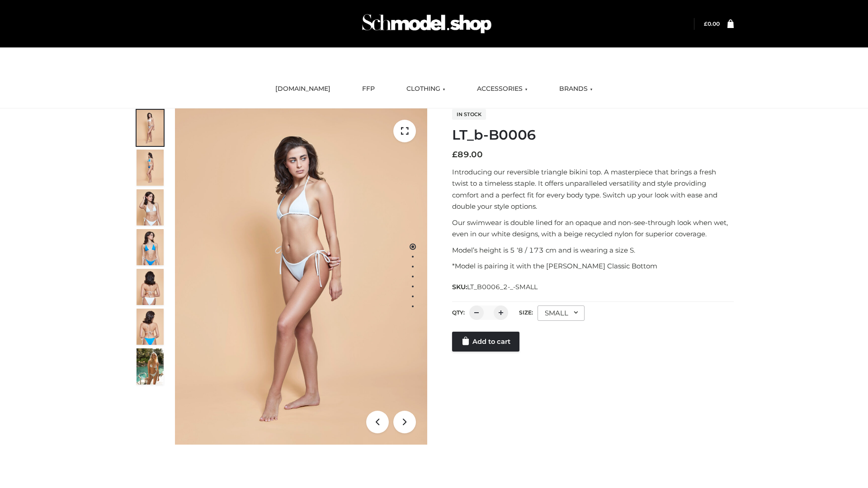  What do you see at coordinates (486, 341) in the screenshot?
I see `a: Add to cart` at bounding box center [486, 341].